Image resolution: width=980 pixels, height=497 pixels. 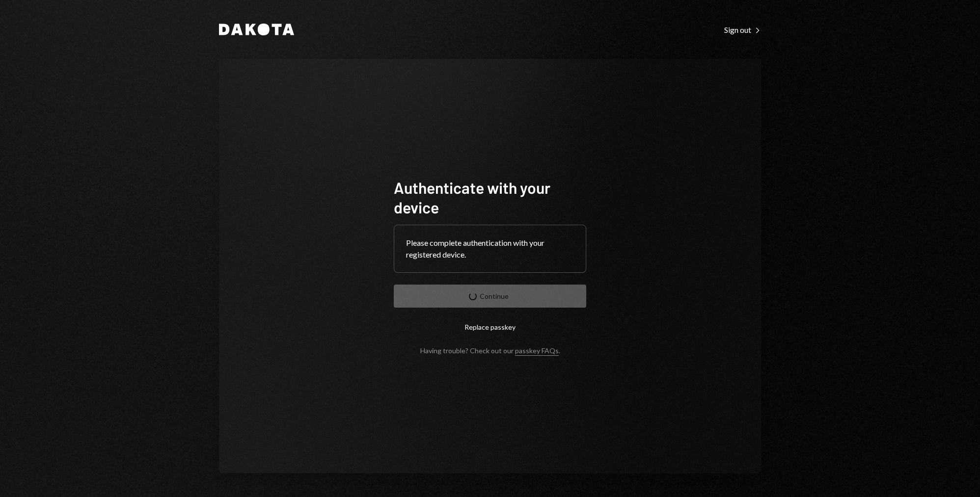 I want to click on div: Please complete authentication with your registered device., so click(x=490, y=249).